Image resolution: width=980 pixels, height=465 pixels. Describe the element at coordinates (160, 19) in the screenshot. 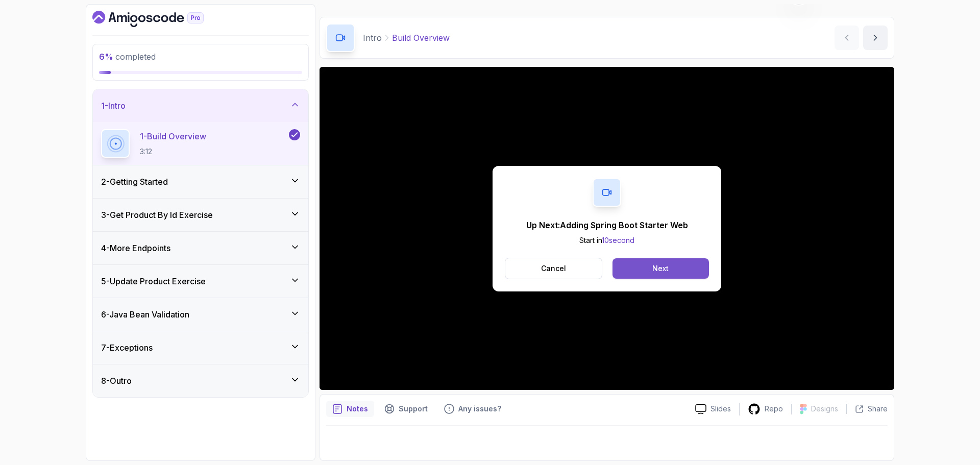

I see `a: Dashboard` at that location.